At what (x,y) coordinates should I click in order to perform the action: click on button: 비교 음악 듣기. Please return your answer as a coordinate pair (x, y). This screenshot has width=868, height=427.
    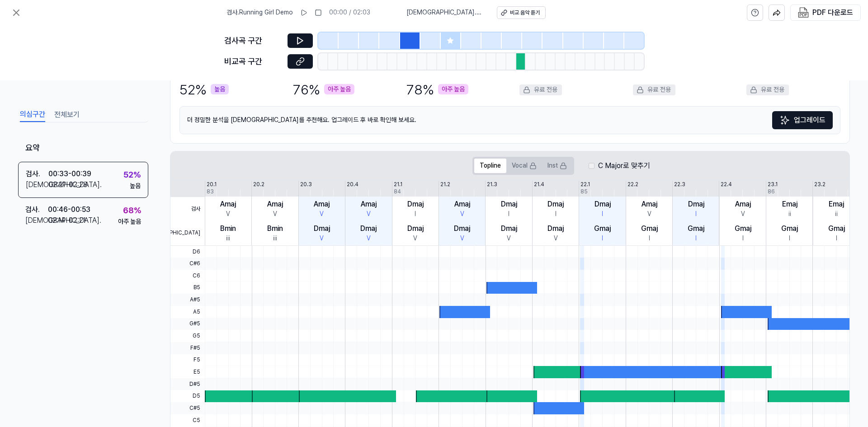
    Looking at the image, I should click on (521, 12).